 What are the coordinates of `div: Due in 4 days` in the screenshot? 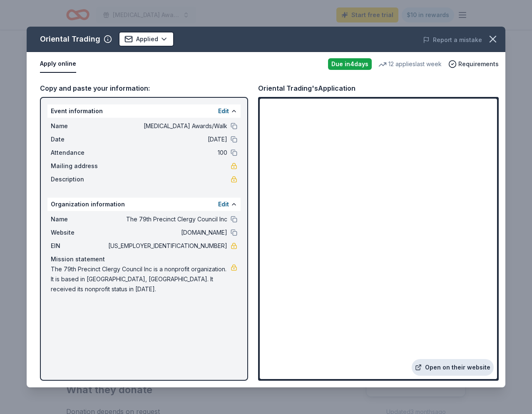 It's located at (350, 64).